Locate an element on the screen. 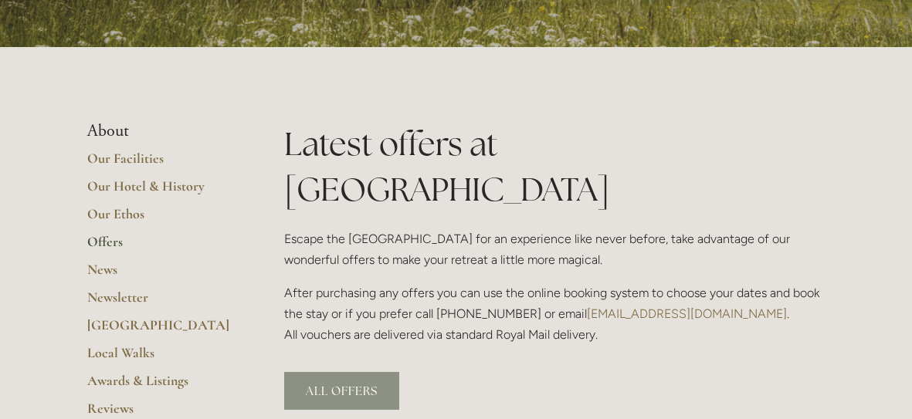  a: Our Facilities is located at coordinates (161, 164).